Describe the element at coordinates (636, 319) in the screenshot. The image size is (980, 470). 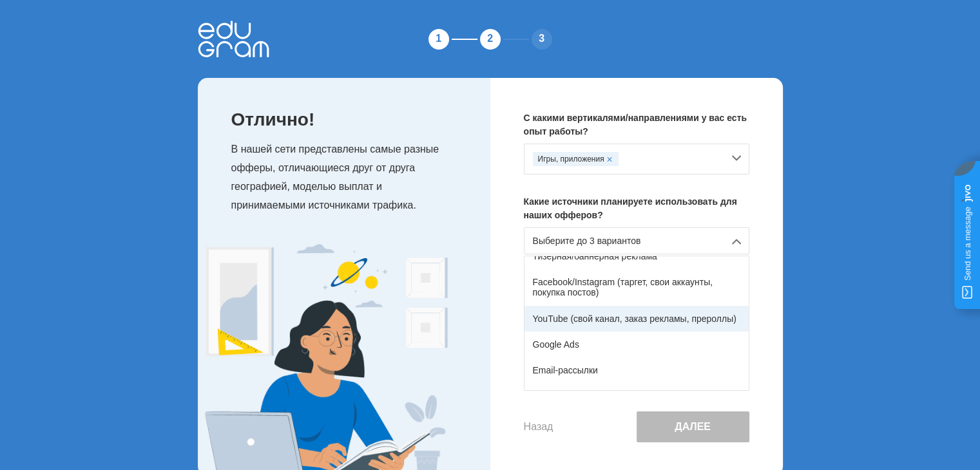
I see `div: YouTube (свой канал, заказ рекламы, прероллы)` at that location.